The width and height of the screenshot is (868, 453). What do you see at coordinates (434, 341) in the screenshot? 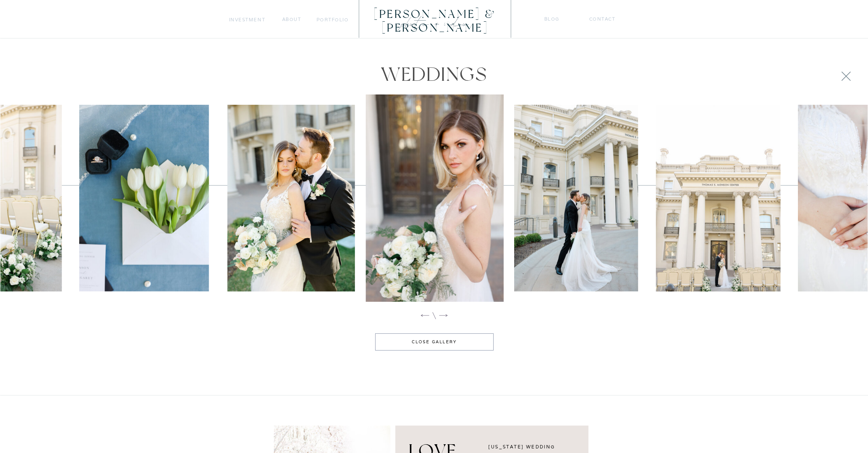
I see `div: close gallery` at bounding box center [434, 341].